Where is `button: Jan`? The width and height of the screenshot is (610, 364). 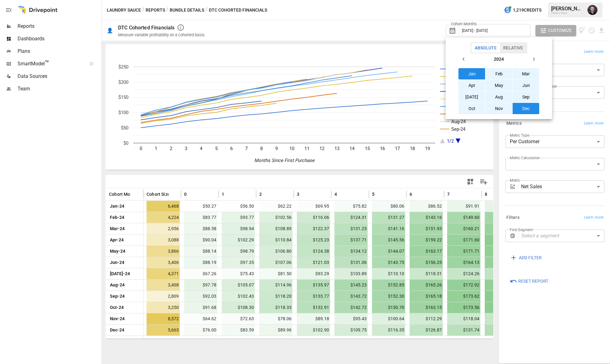
button: Jan is located at coordinates (472, 74).